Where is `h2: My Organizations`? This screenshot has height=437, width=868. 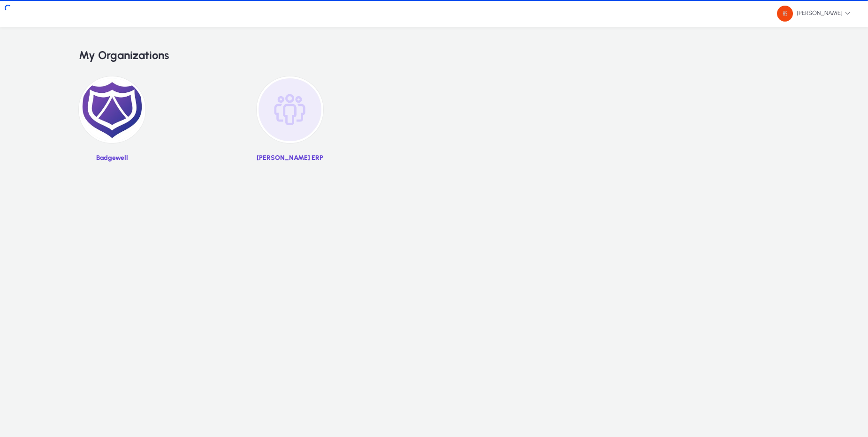 h2: My Organizations is located at coordinates (434, 55).